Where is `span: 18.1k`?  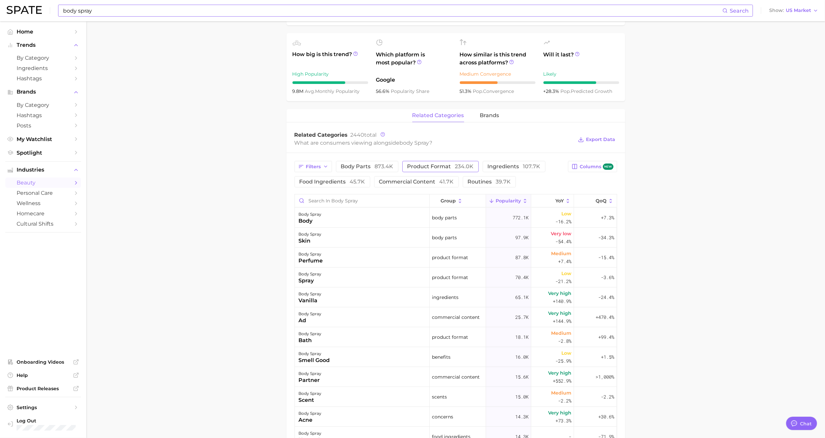 span: 18.1k is located at coordinates (522, 337).